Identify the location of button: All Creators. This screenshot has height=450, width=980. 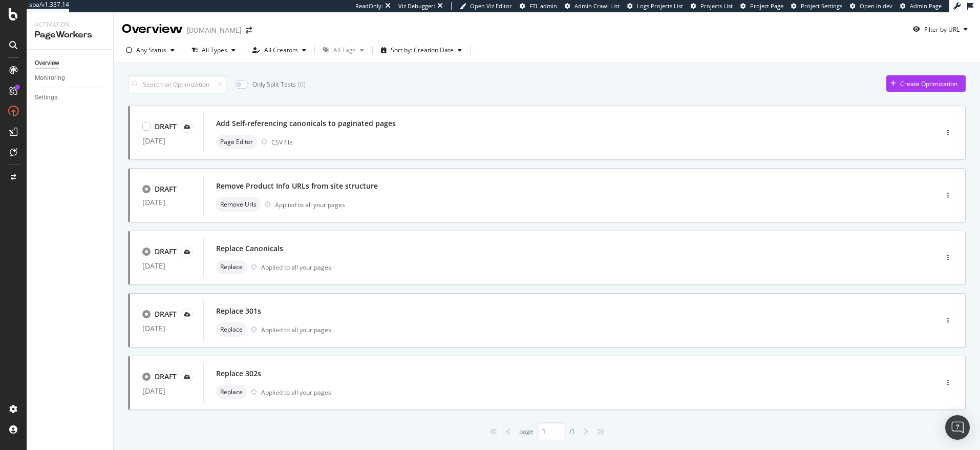
(279, 50).